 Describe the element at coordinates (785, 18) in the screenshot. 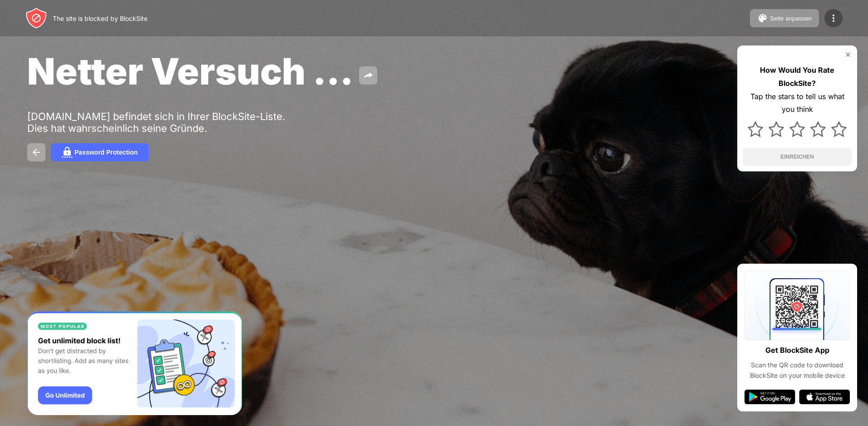

I see `button: Seite anpassen` at that location.